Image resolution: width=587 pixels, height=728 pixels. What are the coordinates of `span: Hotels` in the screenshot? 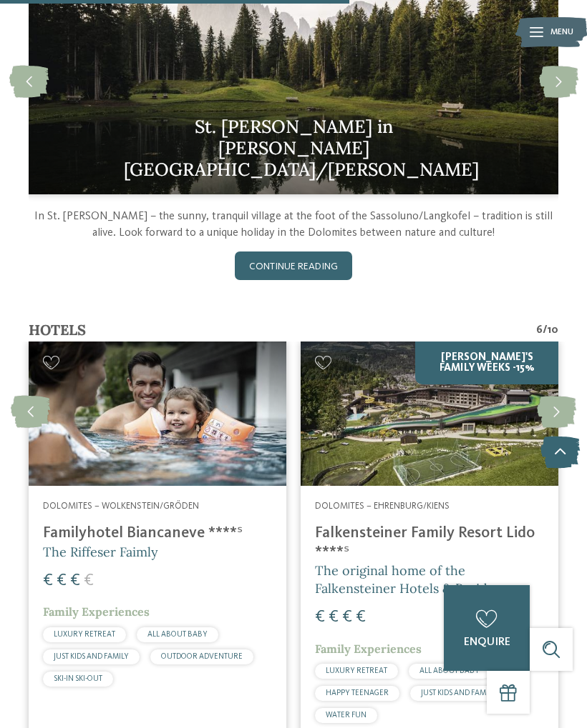 It's located at (57, 330).